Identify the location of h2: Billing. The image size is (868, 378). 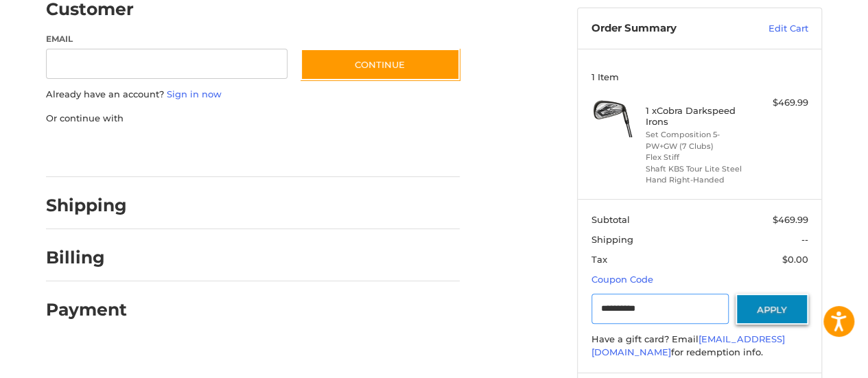
(85, 257).